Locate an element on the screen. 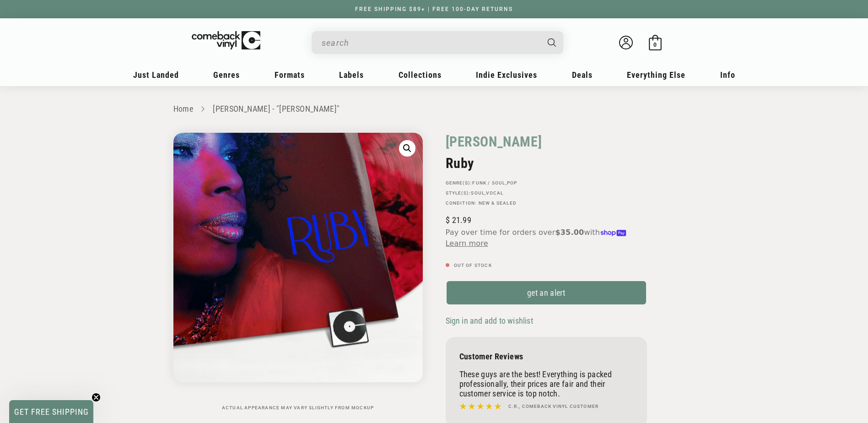 Image resolution: width=868 pixels, height=423 pixels. span: Labels is located at coordinates (351, 75).